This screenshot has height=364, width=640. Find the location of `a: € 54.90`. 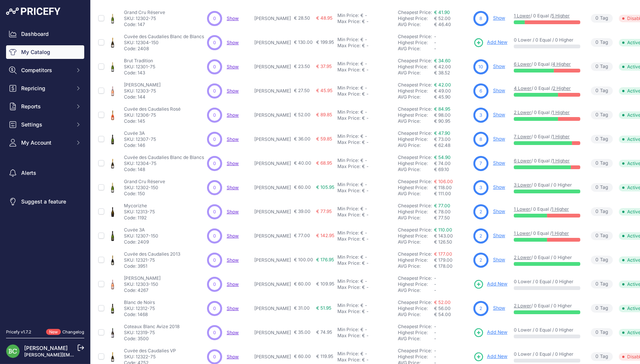

a: € 54.90 is located at coordinates (442, 157).